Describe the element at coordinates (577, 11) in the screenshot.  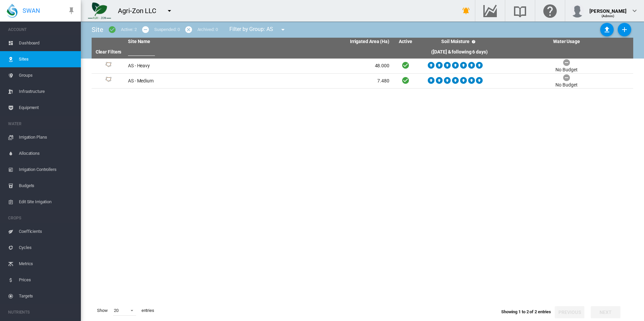
I see `img: profile.jpg` at that location.